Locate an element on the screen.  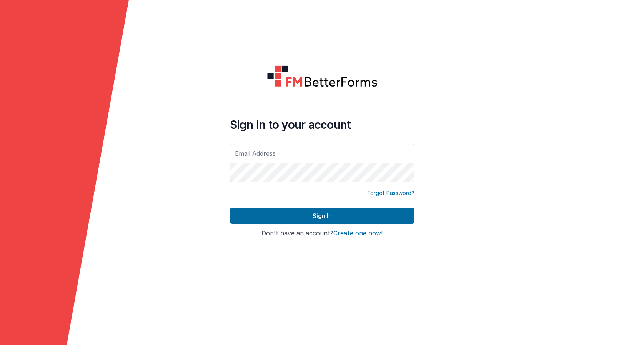
button: Sign In is located at coordinates (322, 216).